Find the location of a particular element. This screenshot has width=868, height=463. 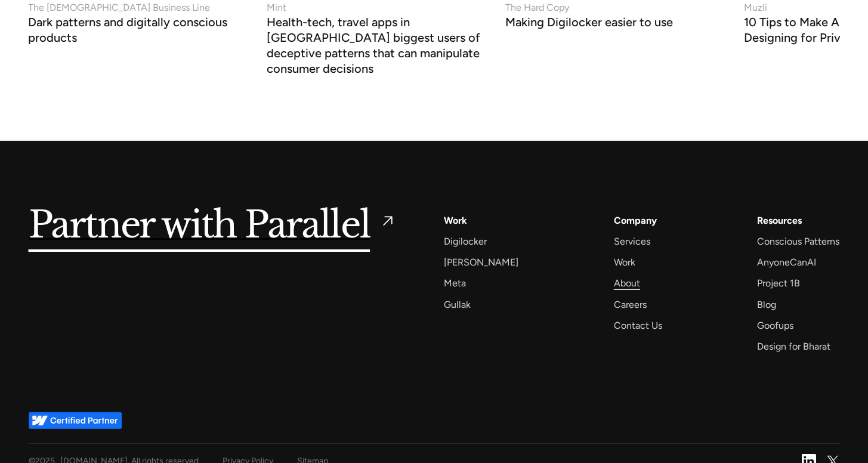

a: About is located at coordinates (627, 282).